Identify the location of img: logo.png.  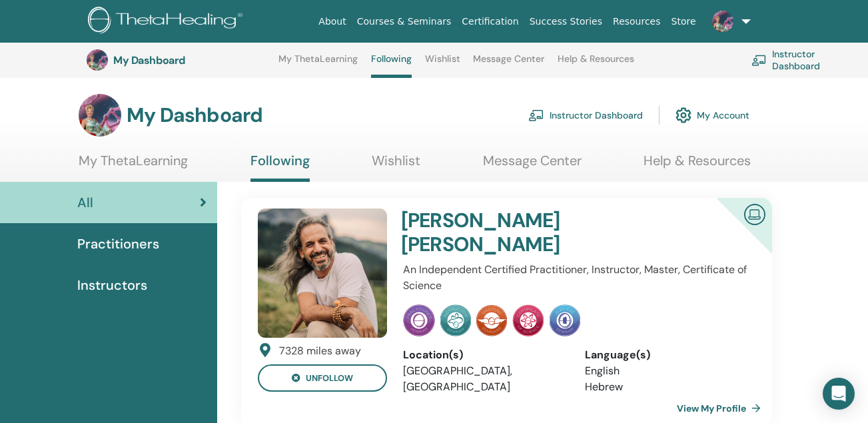
(167, 21).